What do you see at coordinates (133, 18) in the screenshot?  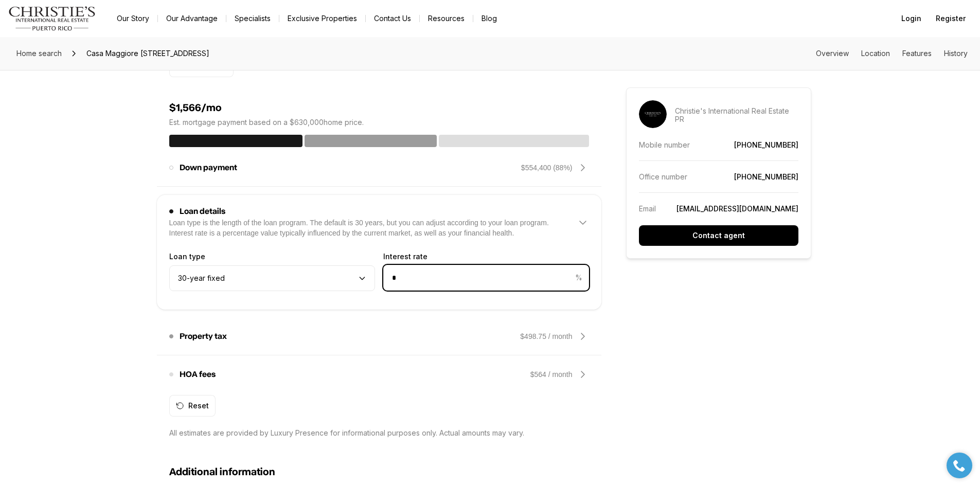 I see `a: Our Story` at bounding box center [133, 18].